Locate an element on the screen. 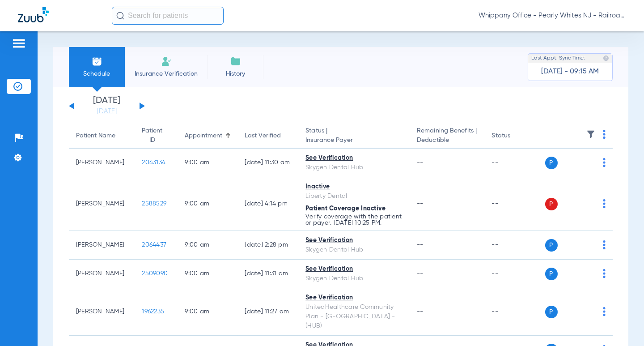  div: Inactive is located at coordinates (354, 186).